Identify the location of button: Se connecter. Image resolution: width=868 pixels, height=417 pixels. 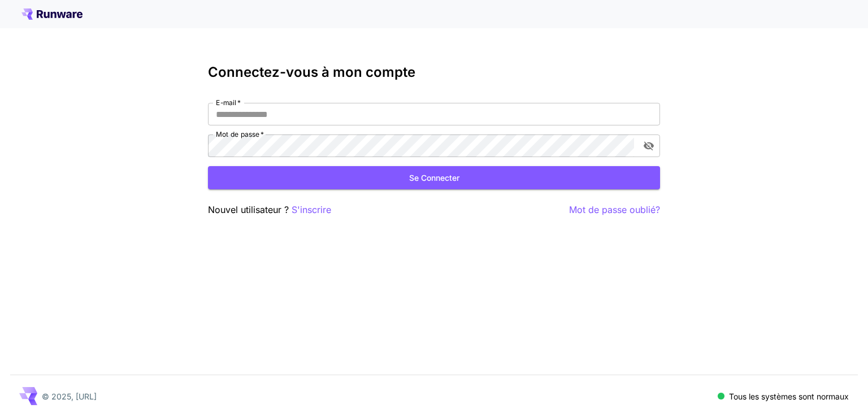
(434, 177).